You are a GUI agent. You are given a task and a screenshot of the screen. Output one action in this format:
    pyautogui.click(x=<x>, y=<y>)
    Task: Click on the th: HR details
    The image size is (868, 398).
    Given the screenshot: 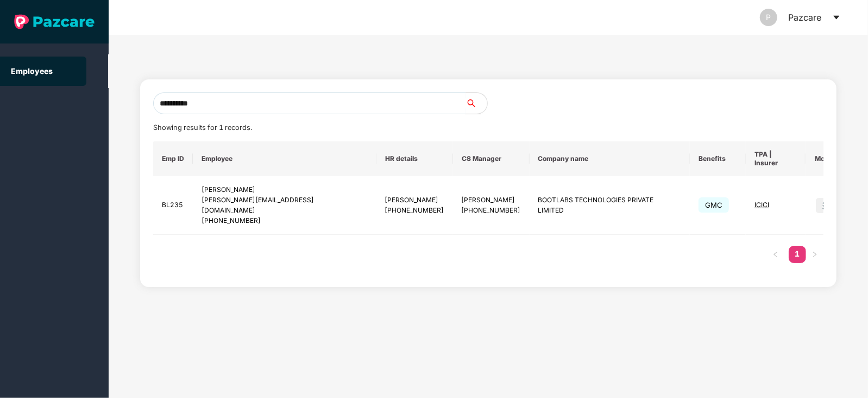 What is the action you would take?
    pyautogui.click(x=415, y=159)
    